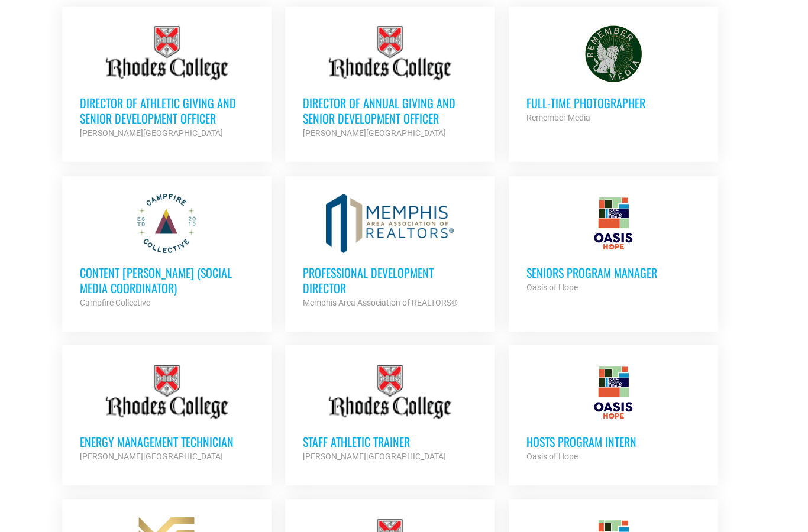 The height and width of the screenshot is (532, 808). I want to click on strong: Remember Media, so click(558, 118).